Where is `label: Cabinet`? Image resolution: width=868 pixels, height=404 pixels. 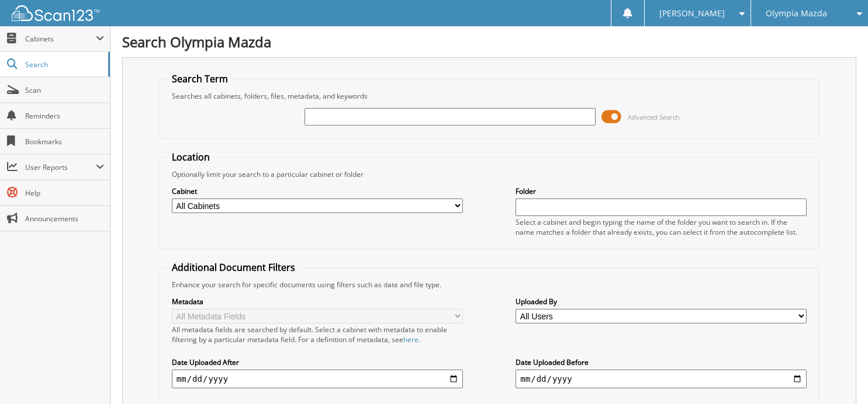
label: Cabinet is located at coordinates (317, 191).